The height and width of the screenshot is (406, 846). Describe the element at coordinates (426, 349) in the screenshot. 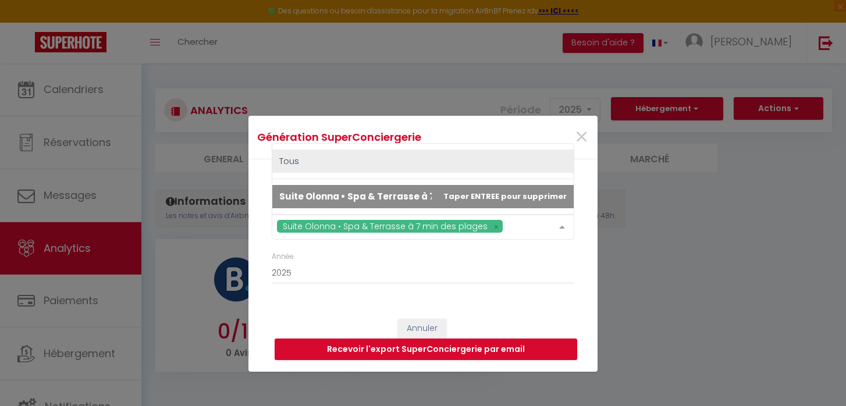

I see `button: Recevoir l'export SuperConciergerie par email` at that location.